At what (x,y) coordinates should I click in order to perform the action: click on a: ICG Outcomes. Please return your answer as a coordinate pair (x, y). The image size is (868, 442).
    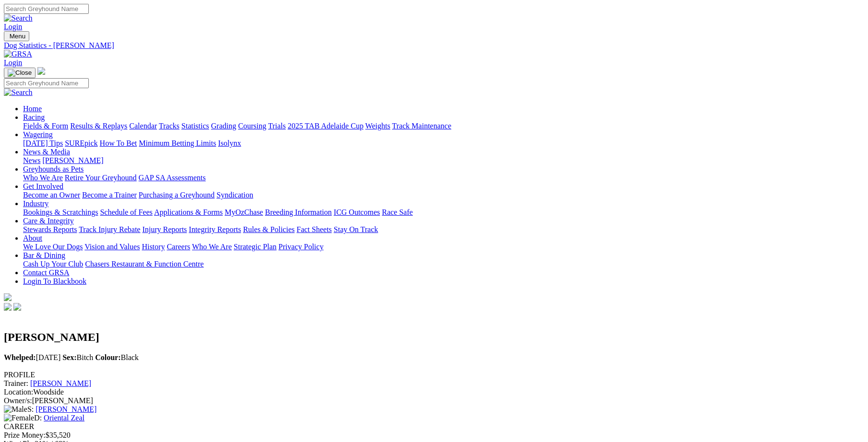
    Looking at the image, I should click on (356, 212).